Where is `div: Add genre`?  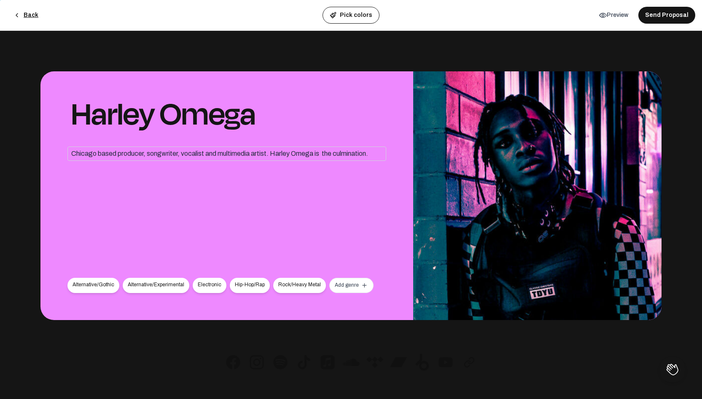
div: Add genre is located at coordinates (351, 285).